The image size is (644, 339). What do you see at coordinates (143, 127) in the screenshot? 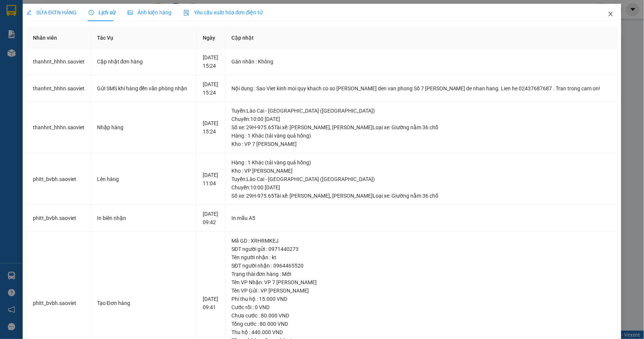
I see `div: Nhập hàng` at bounding box center [143, 127].